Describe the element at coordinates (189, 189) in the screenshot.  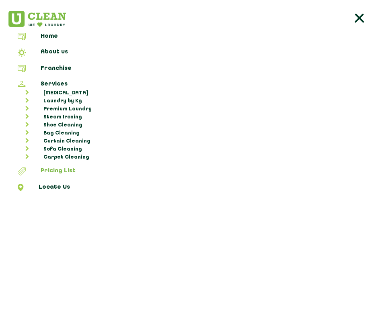
I see `a: Locate Us` at that location.